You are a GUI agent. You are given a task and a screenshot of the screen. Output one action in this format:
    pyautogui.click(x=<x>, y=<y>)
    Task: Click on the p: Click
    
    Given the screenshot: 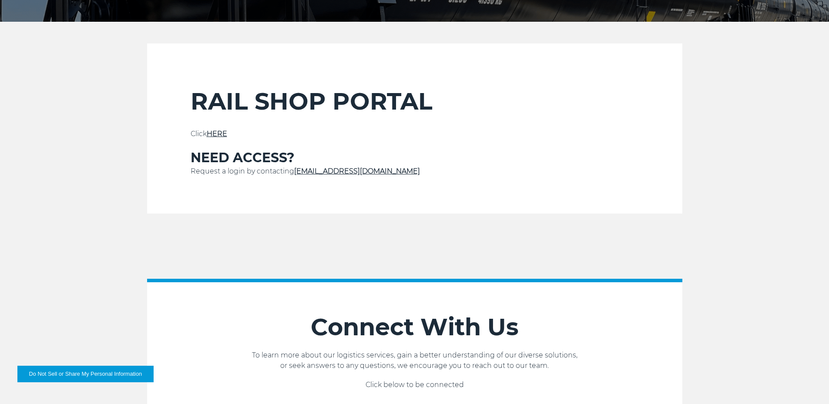 What is the action you would take?
    pyautogui.click(x=415, y=134)
    